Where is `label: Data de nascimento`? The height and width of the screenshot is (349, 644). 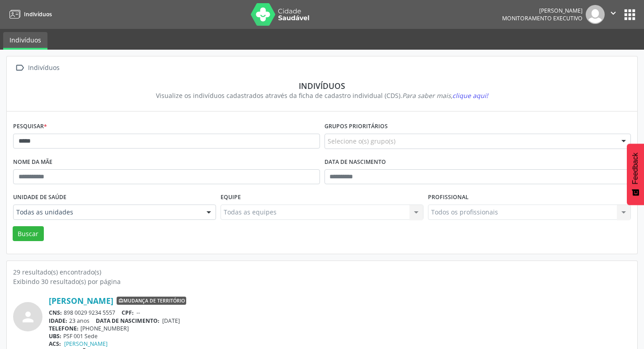
label: Data de nascimento is located at coordinates (355, 162).